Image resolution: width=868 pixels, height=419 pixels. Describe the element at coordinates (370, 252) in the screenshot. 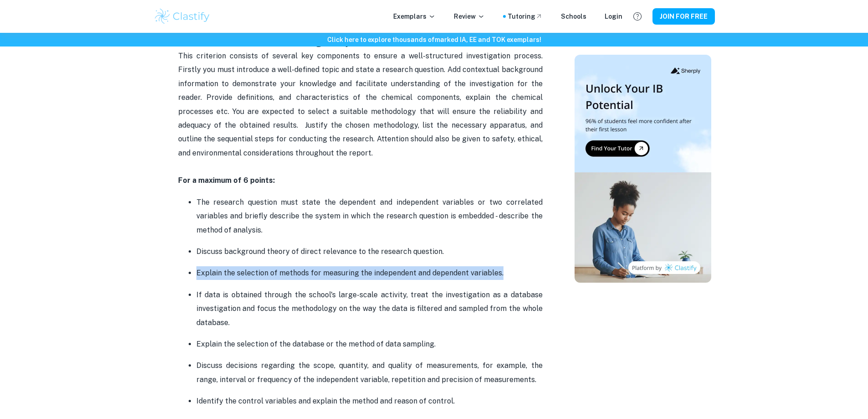

I see `p: Discuss background theory of direct relevance to the research question.` at that location.